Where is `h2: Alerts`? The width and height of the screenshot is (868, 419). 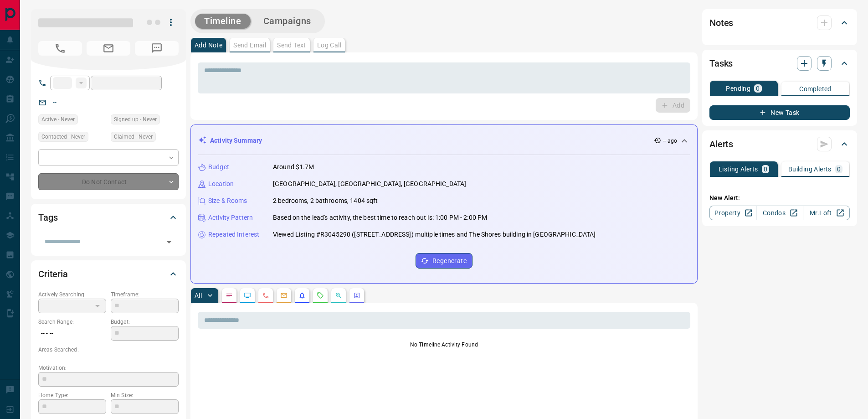 h2: Alerts is located at coordinates (721, 144).